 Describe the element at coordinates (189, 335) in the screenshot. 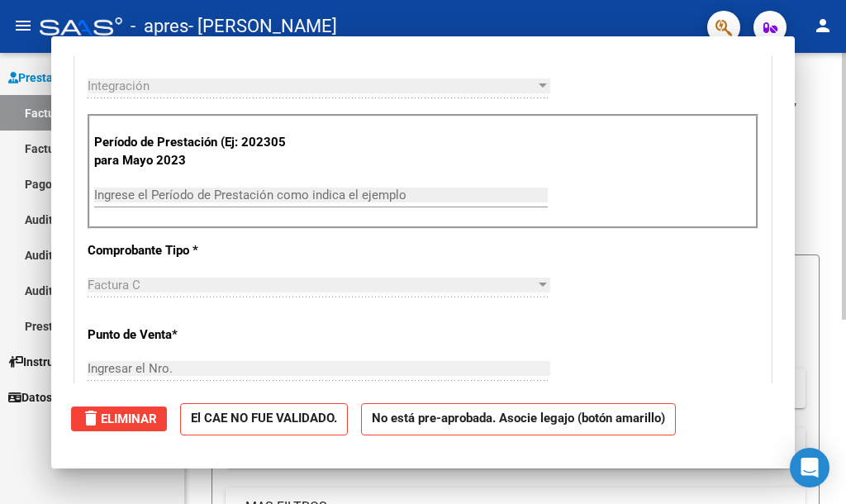

I see `p: Punto de Venta` at that location.